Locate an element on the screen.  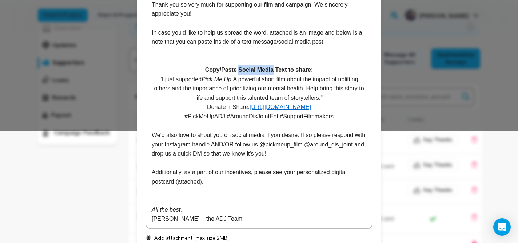
p: “I just supported A powerful short film about the impact of uplifting others and the importance o... is located at coordinates (259, 88).